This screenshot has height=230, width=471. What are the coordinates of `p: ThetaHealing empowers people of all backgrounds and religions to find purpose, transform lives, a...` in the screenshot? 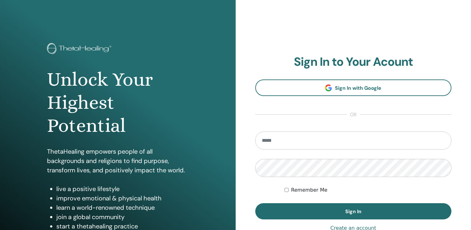 It's located at (118, 161).